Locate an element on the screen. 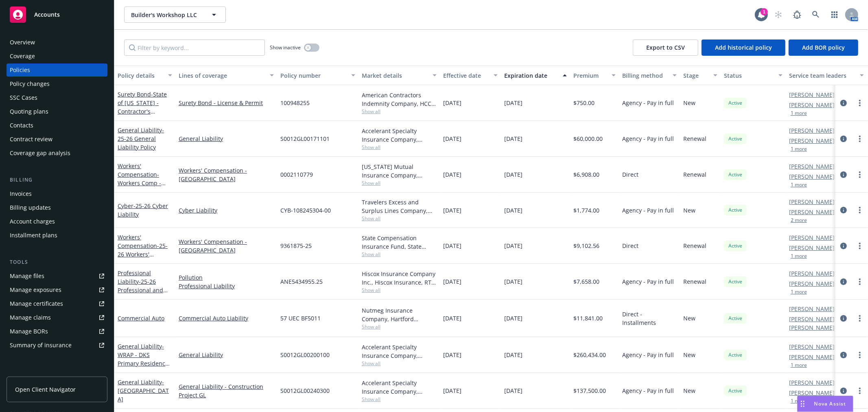  button: Service team leaders is located at coordinates (827, 76).